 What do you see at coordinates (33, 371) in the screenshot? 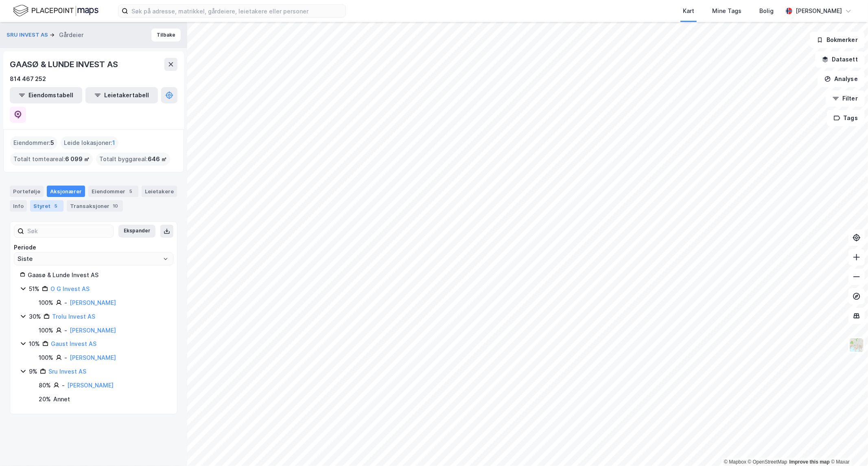
I see `div: 9%` at bounding box center [33, 371].